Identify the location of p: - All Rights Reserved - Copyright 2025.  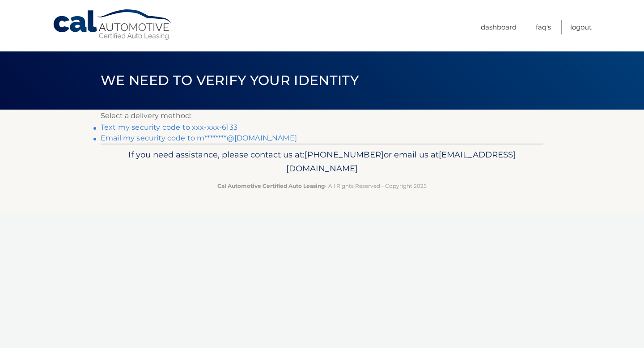
(322, 186).